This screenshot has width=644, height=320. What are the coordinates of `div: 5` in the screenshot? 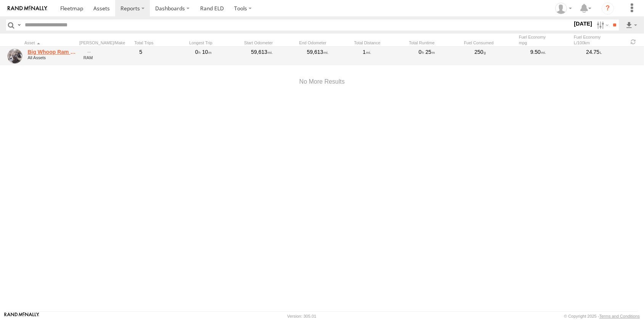 It's located at (165, 56).